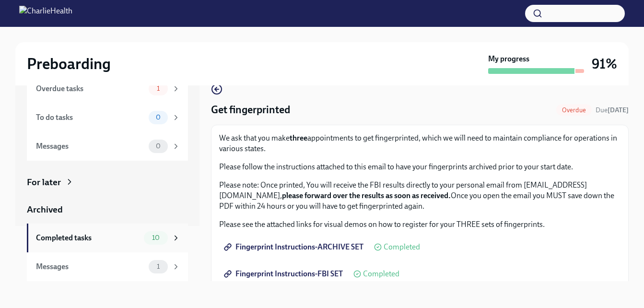 The width and height of the screenshot is (644, 308). I want to click on p: Please note: Once printed, You will receive the FBI results directly to your personal email from ..., so click(420, 196).